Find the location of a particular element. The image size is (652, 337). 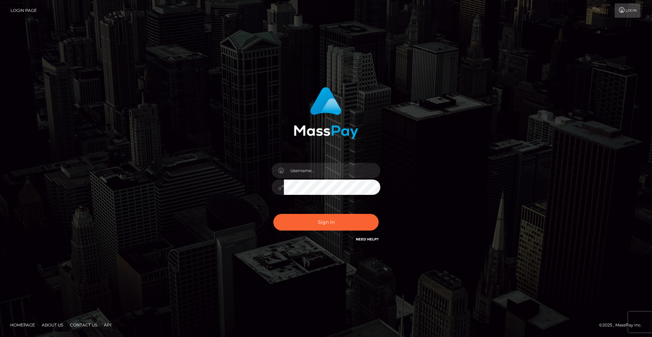

button: Sign in is located at coordinates (326, 222).